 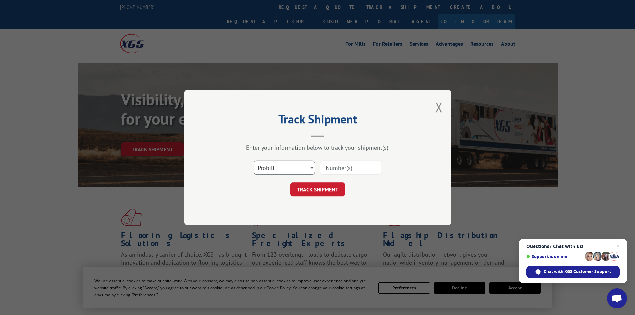 What do you see at coordinates (439, 107) in the screenshot?
I see `button: Close modal` at bounding box center [439, 107].